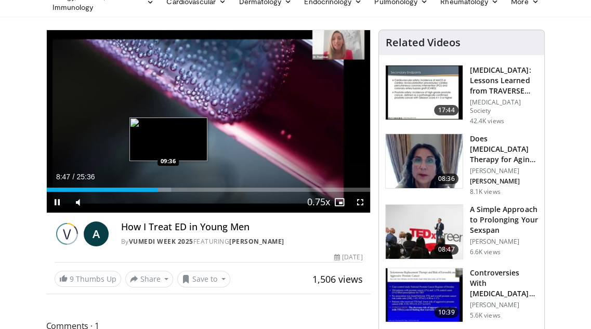 The height and width of the screenshot is (329, 591). I want to click on button: Save to, so click(204, 279).